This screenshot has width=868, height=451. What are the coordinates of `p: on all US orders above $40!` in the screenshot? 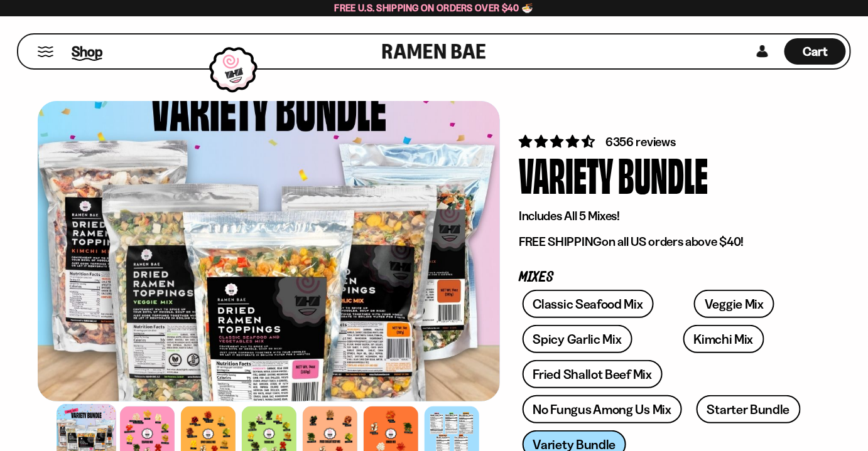 It's located at (665, 241).